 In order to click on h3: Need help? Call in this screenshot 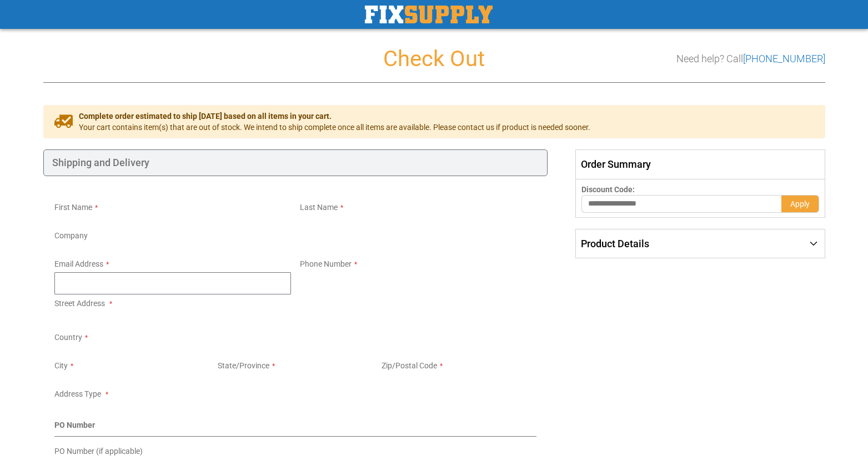, I will do `click(751, 59)`.